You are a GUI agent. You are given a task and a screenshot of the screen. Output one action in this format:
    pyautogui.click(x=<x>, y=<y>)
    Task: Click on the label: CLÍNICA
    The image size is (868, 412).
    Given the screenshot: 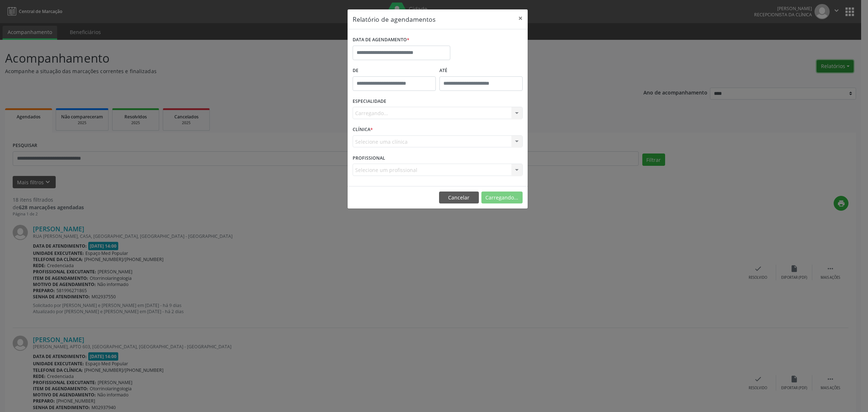 What is the action you would take?
    pyautogui.click(x=363, y=129)
    